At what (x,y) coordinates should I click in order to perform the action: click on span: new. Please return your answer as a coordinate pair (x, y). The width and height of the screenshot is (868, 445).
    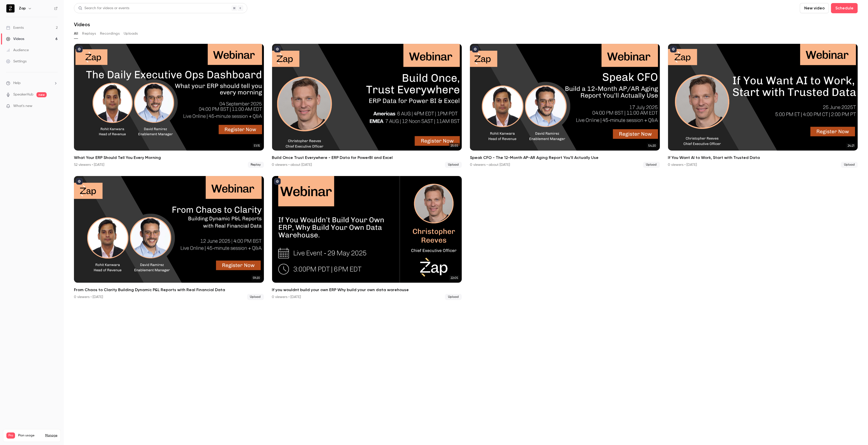
    Looking at the image, I should click on (42, 95).